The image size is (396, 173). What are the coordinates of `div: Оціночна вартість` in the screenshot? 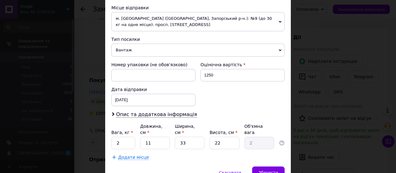 It's located at (243, 65).